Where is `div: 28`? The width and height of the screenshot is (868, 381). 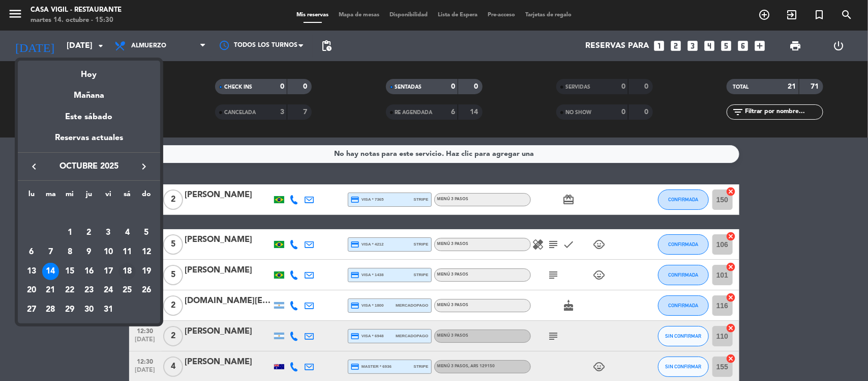 div: 28 is located at coordinates (51, 309).